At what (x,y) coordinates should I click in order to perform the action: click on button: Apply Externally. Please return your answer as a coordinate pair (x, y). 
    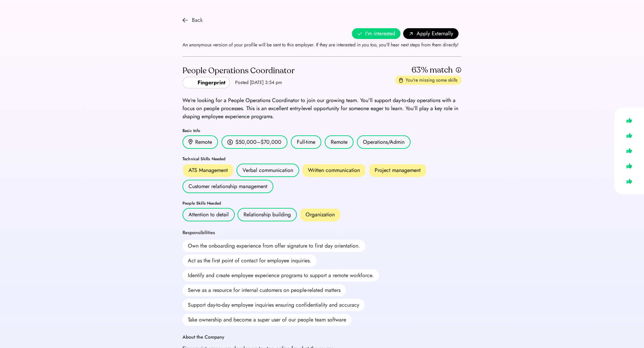
    Looking at the image, I should click on (431, 33).